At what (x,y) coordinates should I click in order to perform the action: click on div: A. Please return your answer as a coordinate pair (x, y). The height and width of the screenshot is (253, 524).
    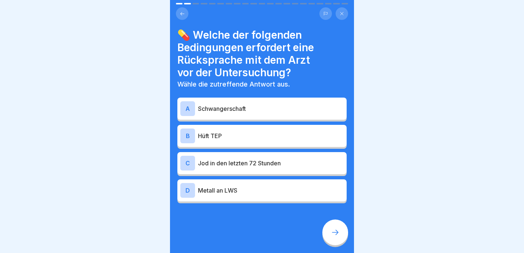
    Looking at the image, I should click on (188, 109).